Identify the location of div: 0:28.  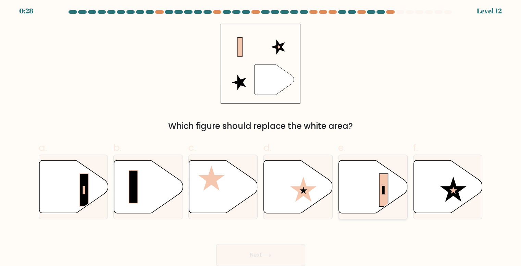
(26, 11).